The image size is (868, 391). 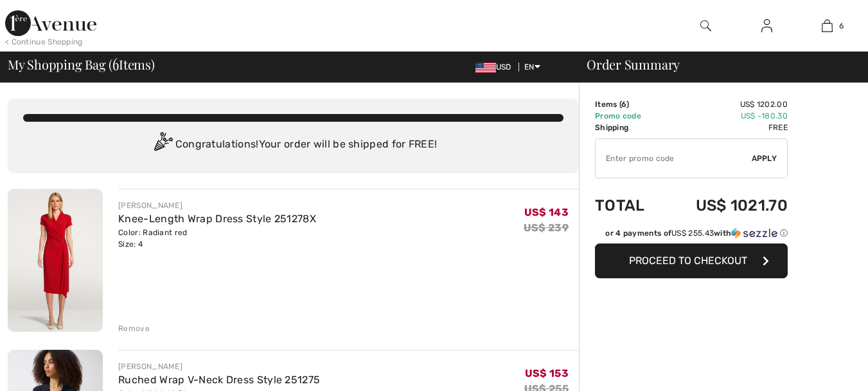 What do you see at coordinates (766, 25) in the screenshot?
I see `a: Sign In` at bounding box center [766, 25].